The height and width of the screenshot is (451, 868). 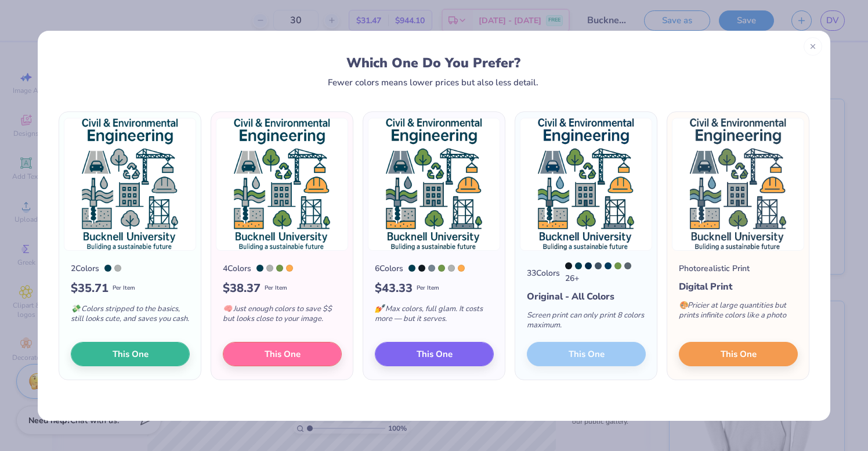 I want to click on img: 33 color option, so click(x=586, y=184).